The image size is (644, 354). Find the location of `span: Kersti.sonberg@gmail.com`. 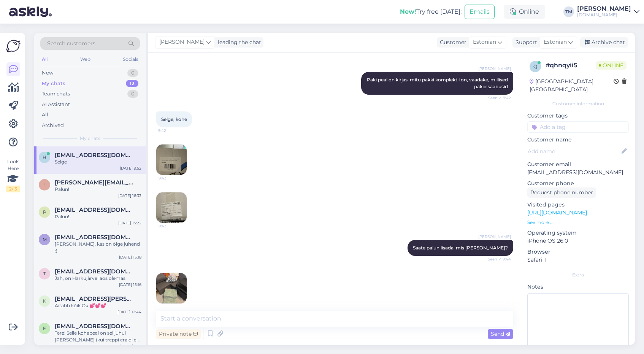

span: Kersti.sonberg@gmail.com is located at coordinates (94, 299).